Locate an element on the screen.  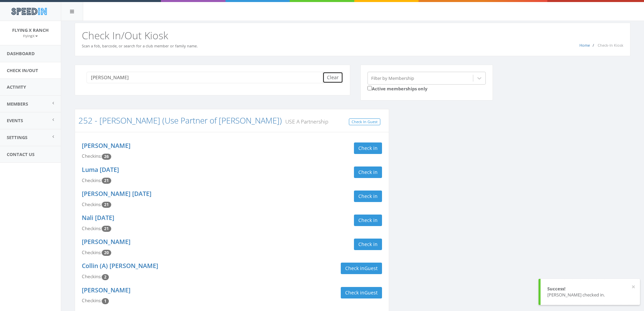
div: Success! is located at coordinates (590, 289).